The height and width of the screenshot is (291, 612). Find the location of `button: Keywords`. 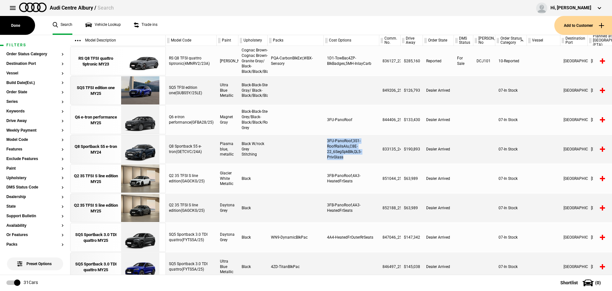

button: Keywords is located at coordinates (35, 111).